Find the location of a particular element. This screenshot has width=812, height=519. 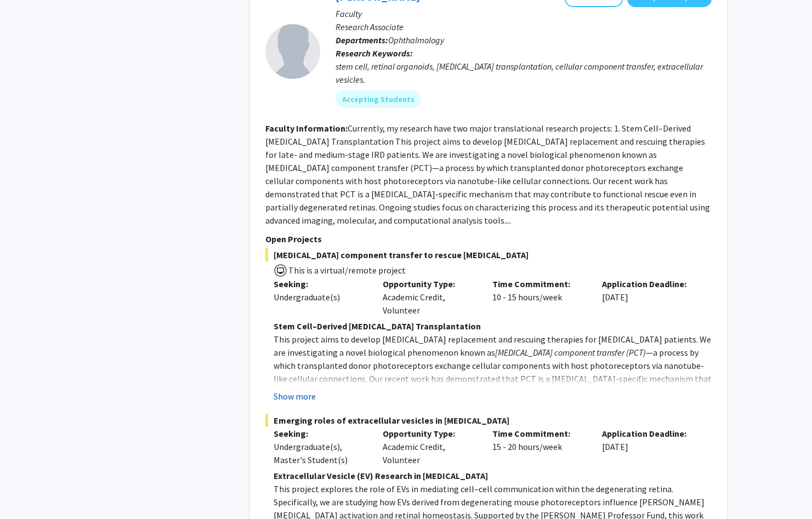

b: Research Keywords: is located at coordinates (374, 53).